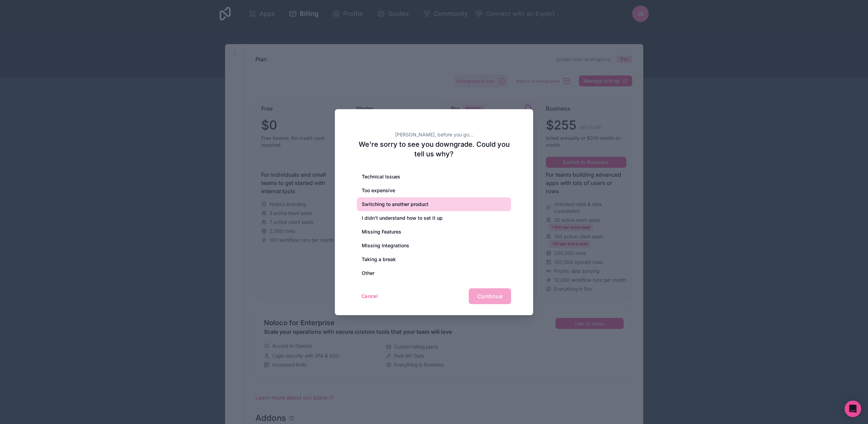 This screenshot has width=868, height=424. What do you see at coordinates (434, 149) in the screenshot?
I see `h2: We're sorry to see you downgrade. Could you tell us why?` at bounding box center [434, 149].